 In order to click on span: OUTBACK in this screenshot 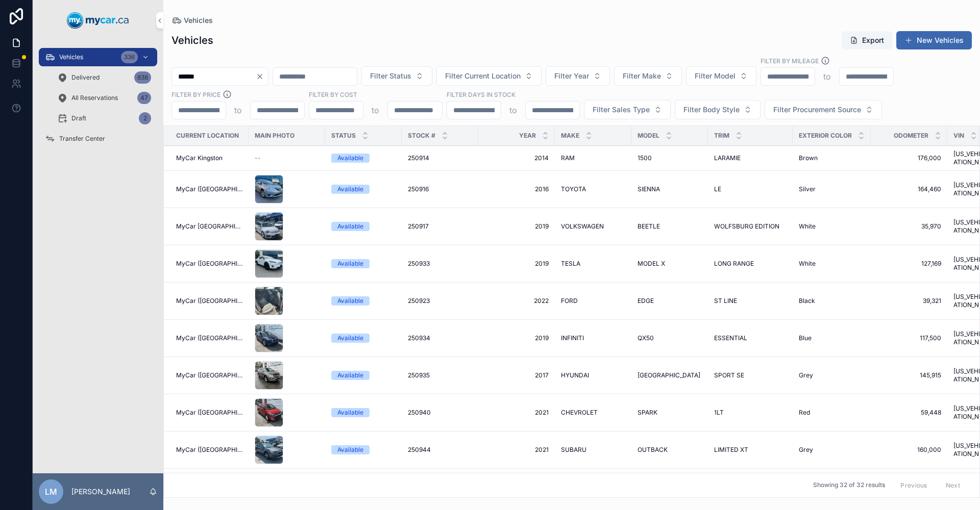, I will do `click(652, 449)`.